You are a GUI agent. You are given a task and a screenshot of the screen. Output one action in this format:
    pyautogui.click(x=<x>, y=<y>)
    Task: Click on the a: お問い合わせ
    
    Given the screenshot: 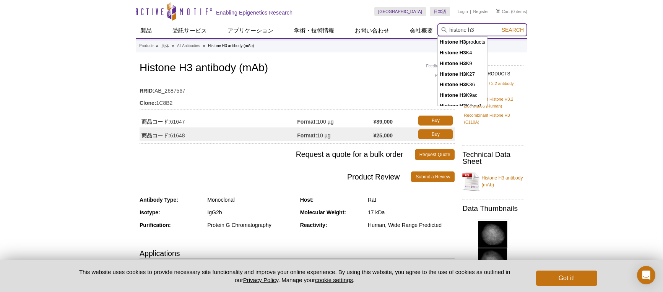 What is the action you would take?
    pyautogui.click(x=372, y=31)
    